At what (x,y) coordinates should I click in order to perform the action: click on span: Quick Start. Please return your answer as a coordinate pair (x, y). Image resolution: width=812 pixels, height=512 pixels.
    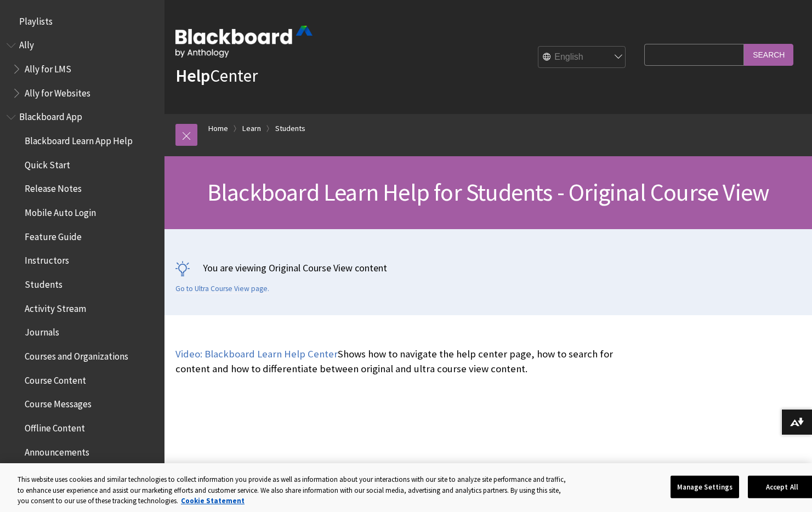
    Looking at the image, I should click on (47, 163).